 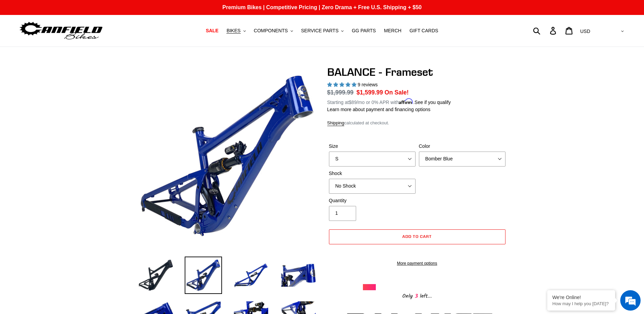 I want to click on label: Size, so click(x=372, y=146).